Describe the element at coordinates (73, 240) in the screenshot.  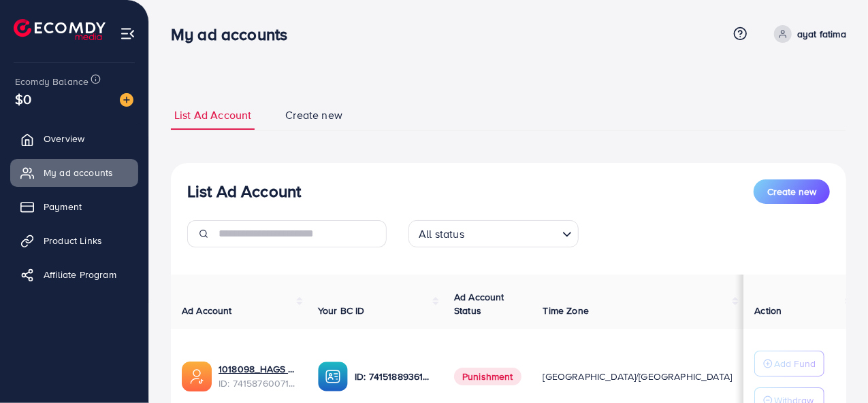
I see `span: Product Links` at that location.